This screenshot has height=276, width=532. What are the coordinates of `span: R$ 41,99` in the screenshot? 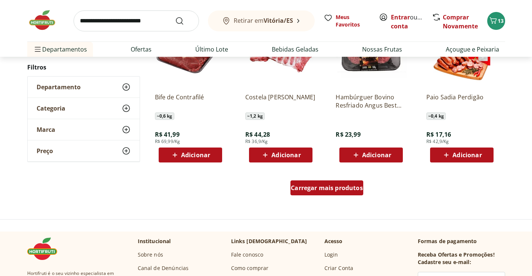 It's located at (167, 134).